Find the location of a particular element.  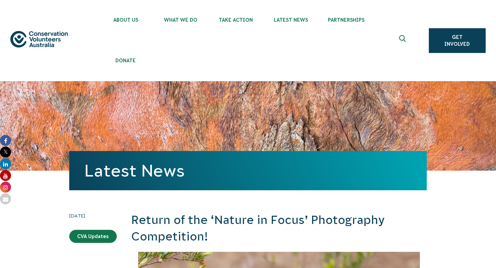

span: Expand search box is located at coordinates (403, 41).